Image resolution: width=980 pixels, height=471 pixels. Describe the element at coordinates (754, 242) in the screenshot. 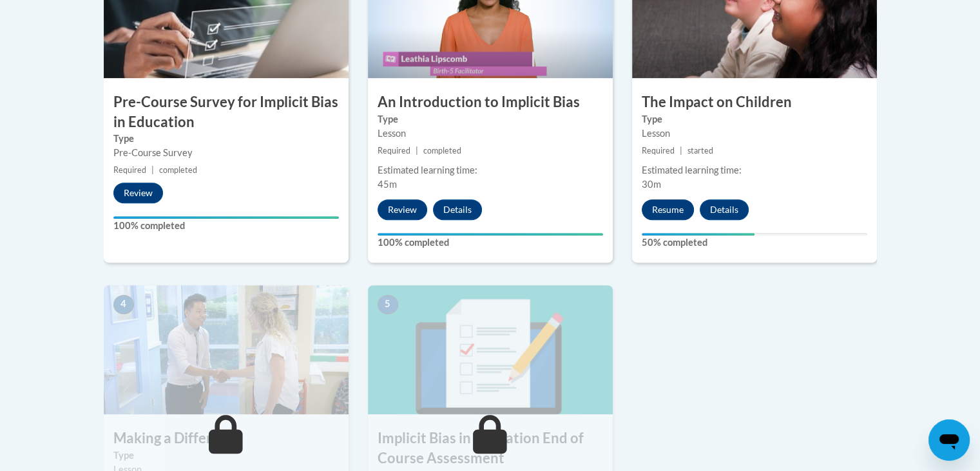

I see `label: 50% completed` at that location.